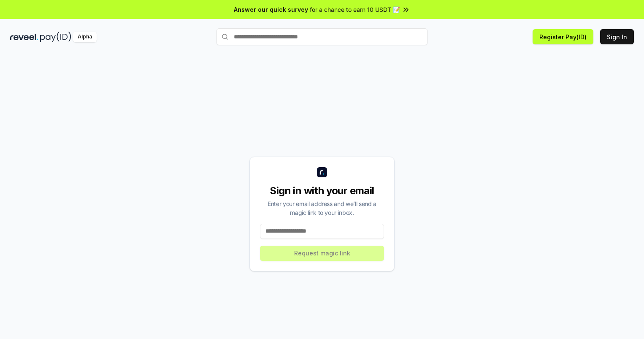  Describe the element at coordinates (355, 9) in the screenshot. I see `span: for a chance to earn 10 USDT 📝` at that location.